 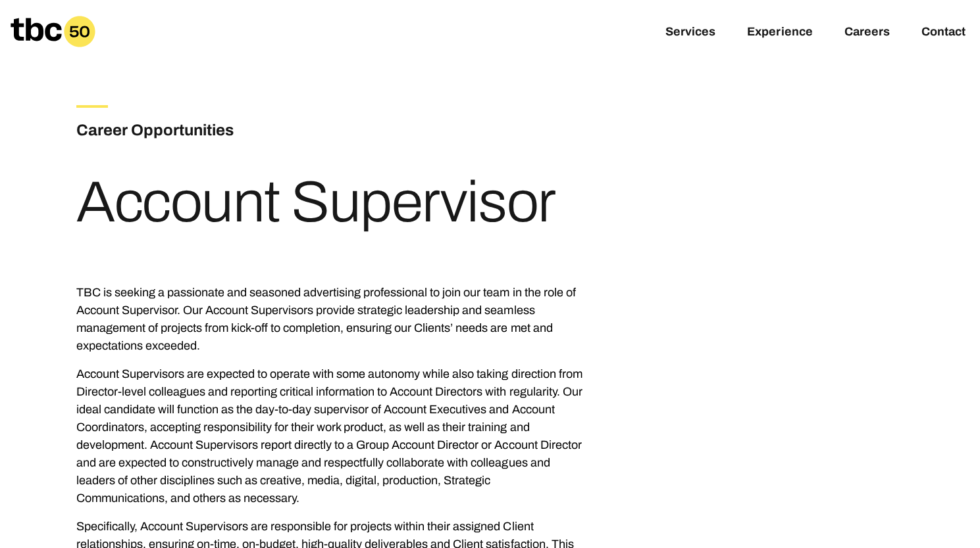 What do you see at coordinates (53, 32) in the screenshot?
I see `a: Homepage` at bounding box center [53, 32].